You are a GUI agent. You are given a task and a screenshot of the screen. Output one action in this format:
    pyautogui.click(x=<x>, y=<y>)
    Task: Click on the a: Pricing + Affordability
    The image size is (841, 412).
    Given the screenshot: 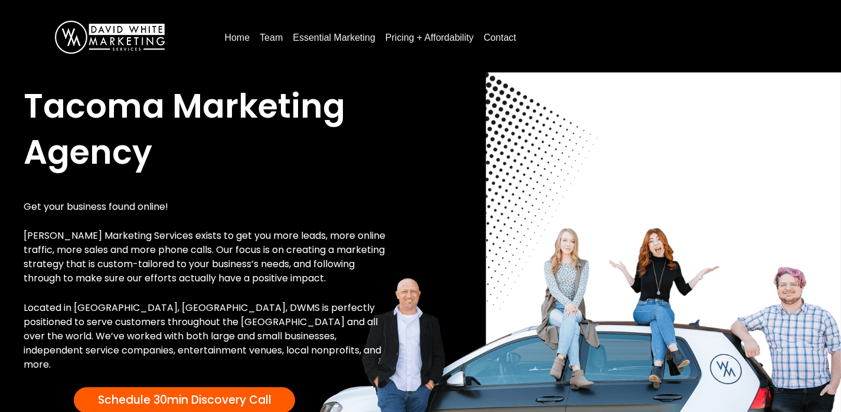 What is the action you would take?
    pyautogui.click(x=430, y=38)
    